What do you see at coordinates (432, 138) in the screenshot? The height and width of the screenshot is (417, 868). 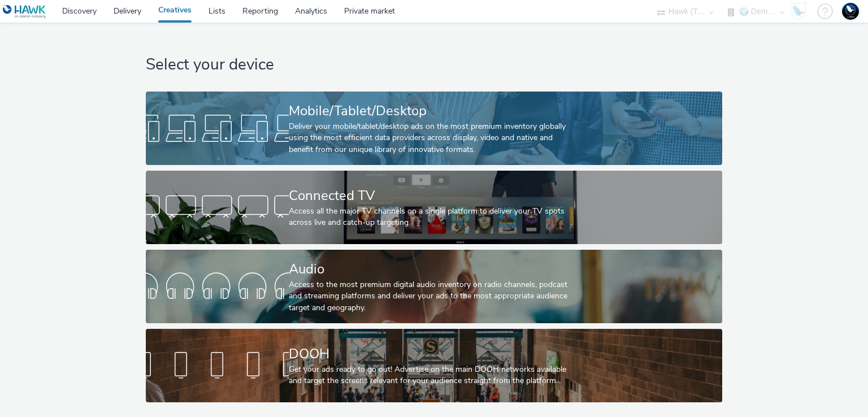 I see `div: Deliver your mobile/tablet/desktop ads on the most premium inventory globally using the most effi...` at bounding box center [432, 138].